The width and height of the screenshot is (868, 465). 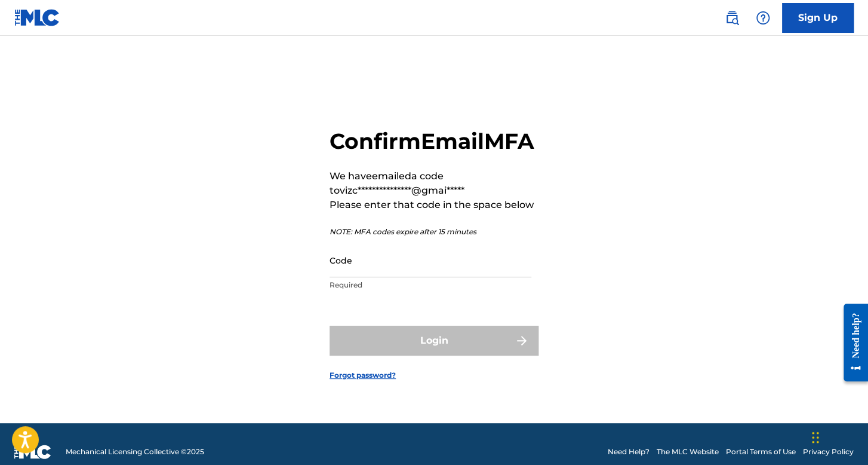 What do you see at coordinates (21, 48) in the screenshot?
I see `div: Open Resource Center` at bounding box center [21, 48].